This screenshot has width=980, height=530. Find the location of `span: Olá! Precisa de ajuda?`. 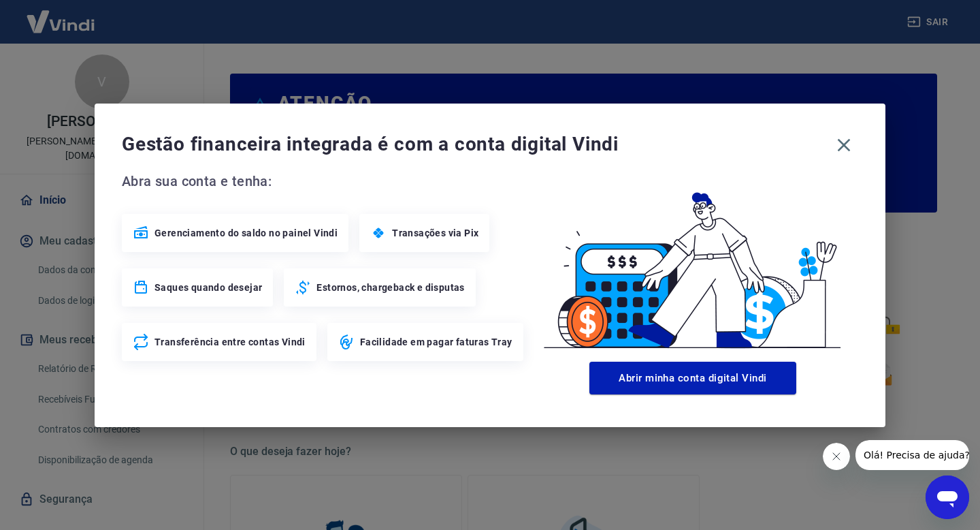

span: Olá! Precisa de ajuda? is located at coordinates (61, 15).